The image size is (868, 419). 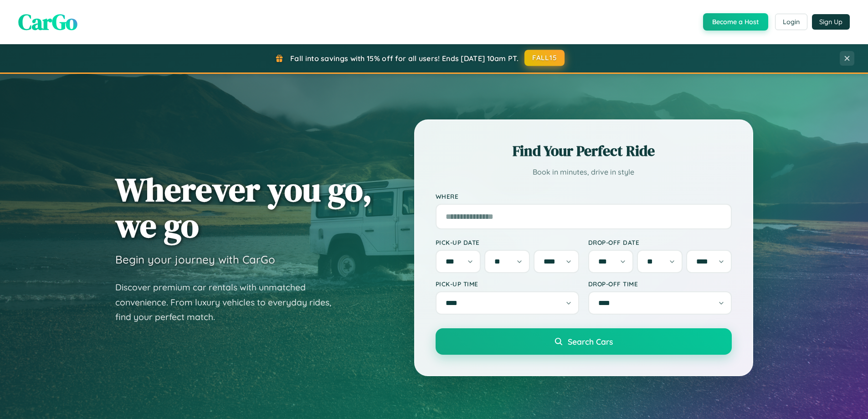 What do you see at coordinates (507, 284) in the screenshot?
I see `label: Pick-up Time` at bounding box center [507, 284].